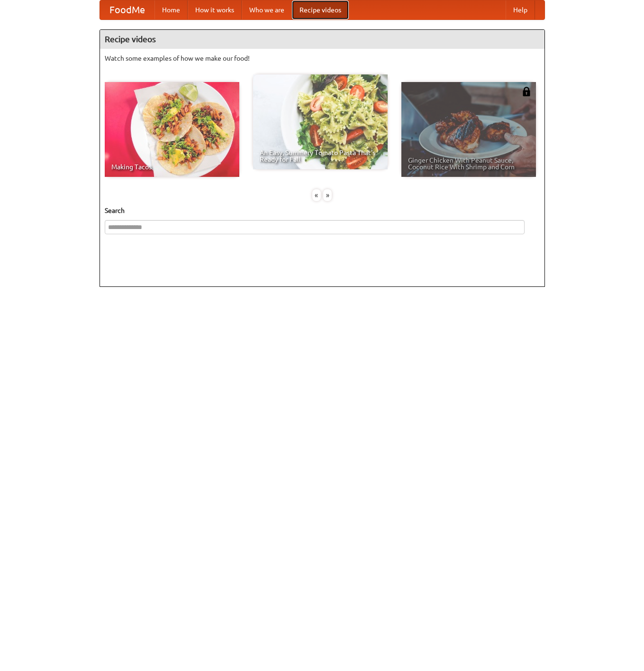 Image resolution: width=644 pixels, height=671 pixels. Describe the element at coordinates (320, 156) in the screenshot. I see `span: An Easy, Summery Tomato Pasta That's Ready for Fall` at that location.